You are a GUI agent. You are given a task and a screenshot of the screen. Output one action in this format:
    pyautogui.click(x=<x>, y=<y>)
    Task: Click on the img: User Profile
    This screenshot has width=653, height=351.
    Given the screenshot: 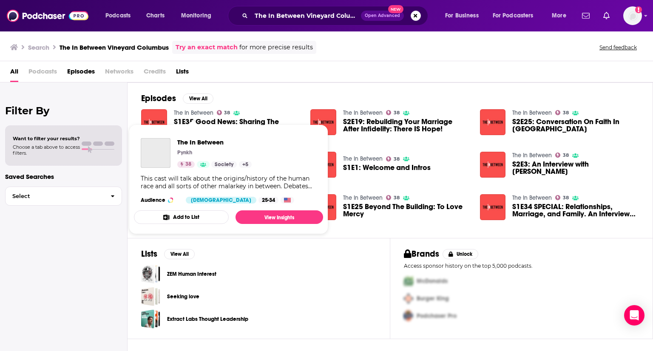 What is the action you would take?
    pyautogui.click(x=633, y=16)
    